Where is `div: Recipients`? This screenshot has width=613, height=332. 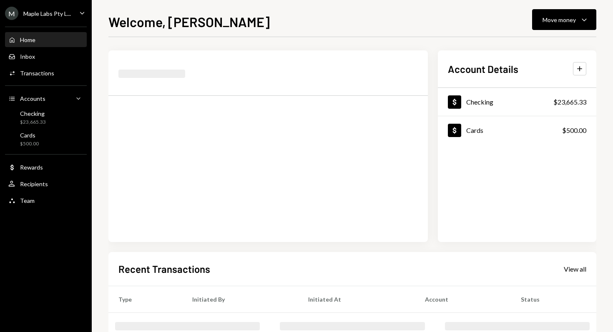
div: Recipients is located at coordinates (34, 184).